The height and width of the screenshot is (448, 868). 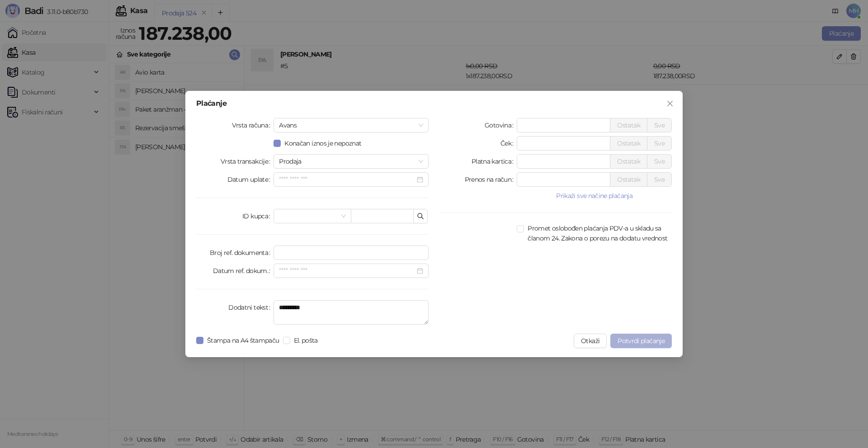 What do you see at coordinates (253, 125) in the screenshot?
I see `label: Vrsta računa` at bounding box center [253, 125].